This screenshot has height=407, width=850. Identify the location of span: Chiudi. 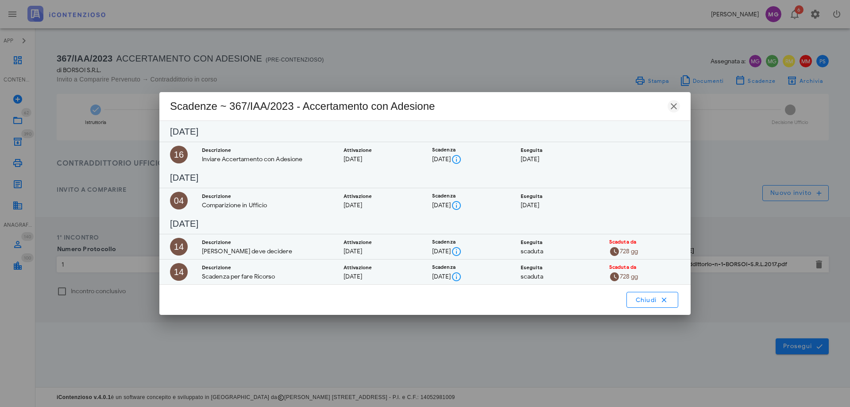
(652, 300).